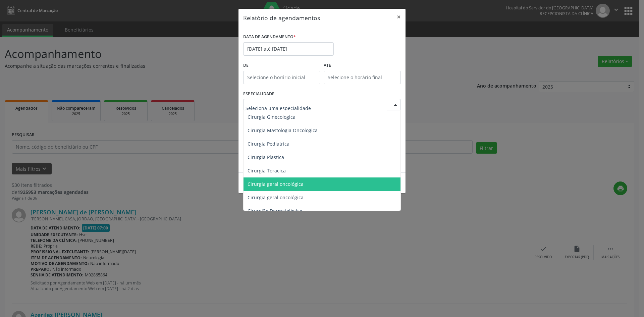 The image size is (644, 317). Describe the element at coordinates (316, 108) in the screenshot. I see `input: Seleciona uma especialidade` at that location.